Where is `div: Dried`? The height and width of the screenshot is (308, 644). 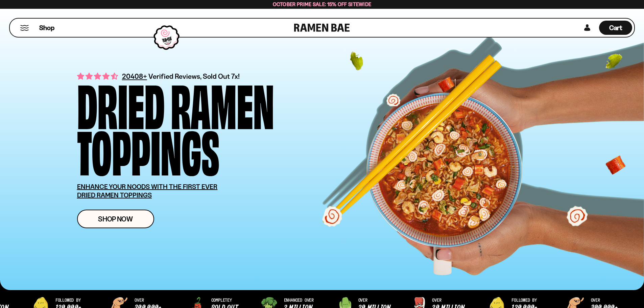
div: Dried is located at coordinates (120, 103).